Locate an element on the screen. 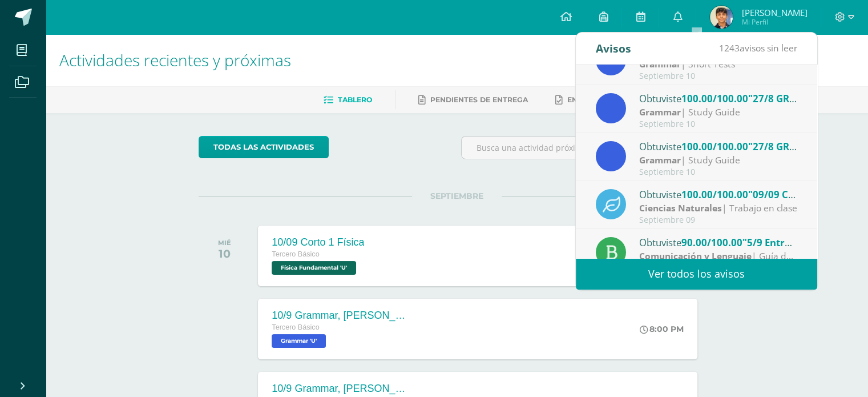 The image size is (868, 397). a: todas las Actividades is located at coordinates (263, 147).